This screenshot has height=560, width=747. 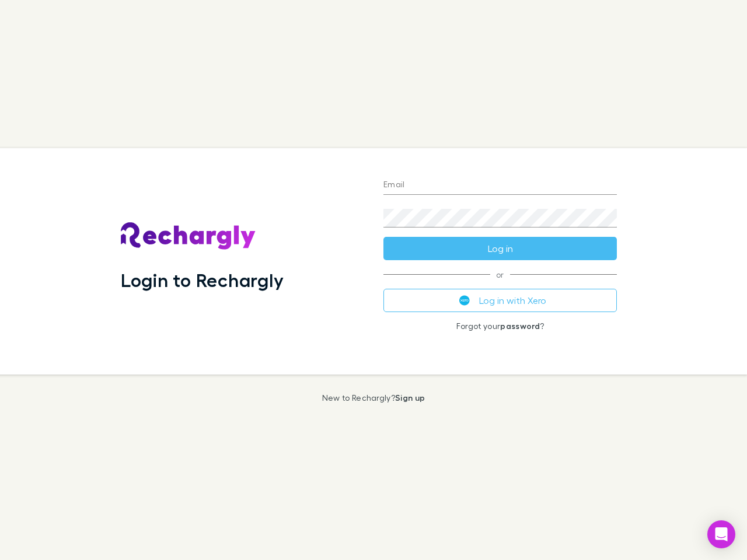 I want to click on p: Forgot your ?, so click(x=500, y=326).